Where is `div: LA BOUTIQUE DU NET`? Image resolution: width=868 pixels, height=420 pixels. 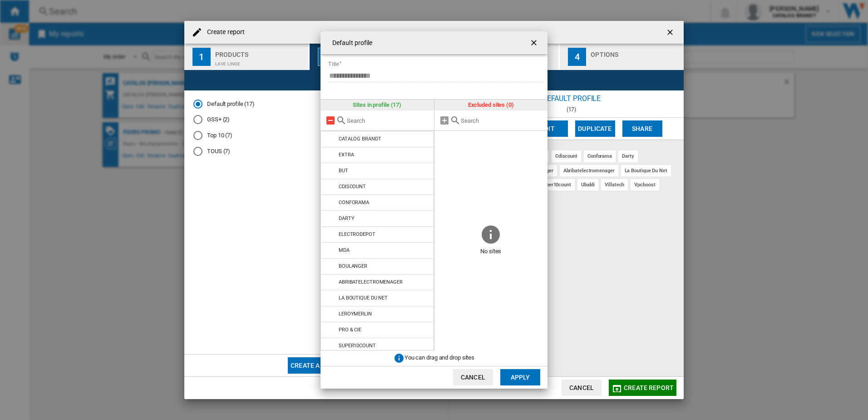 div: LA BOUTIQUE DU NET is located at coordinates (363, 298).